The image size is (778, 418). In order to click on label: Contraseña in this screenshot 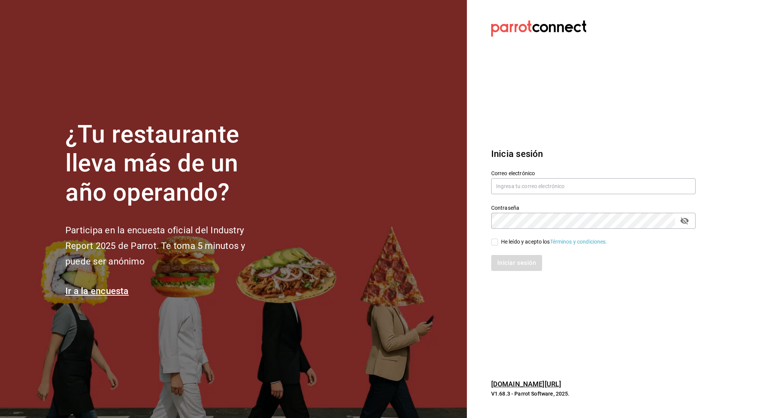, I will do `click(593, 207)`.